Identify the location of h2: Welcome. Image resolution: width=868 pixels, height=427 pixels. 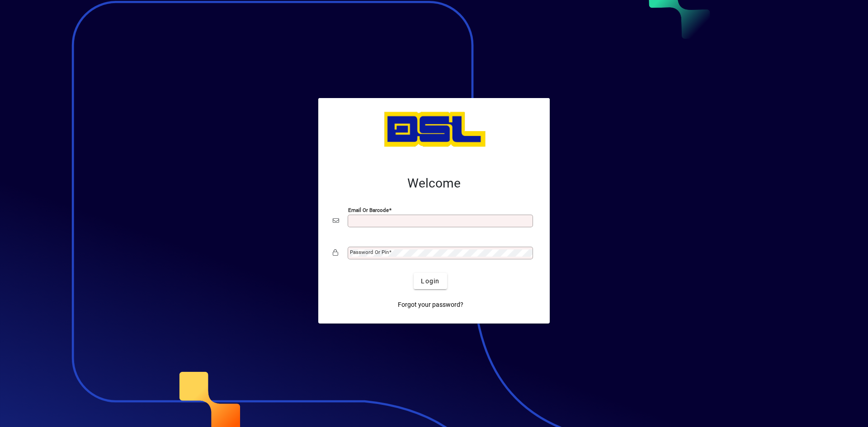
(434, 183).